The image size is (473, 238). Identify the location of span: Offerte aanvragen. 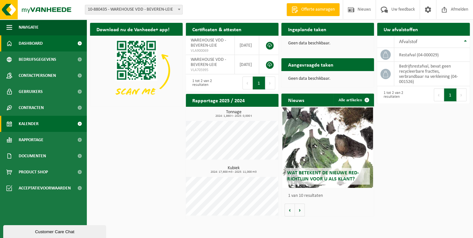
(318, 10).